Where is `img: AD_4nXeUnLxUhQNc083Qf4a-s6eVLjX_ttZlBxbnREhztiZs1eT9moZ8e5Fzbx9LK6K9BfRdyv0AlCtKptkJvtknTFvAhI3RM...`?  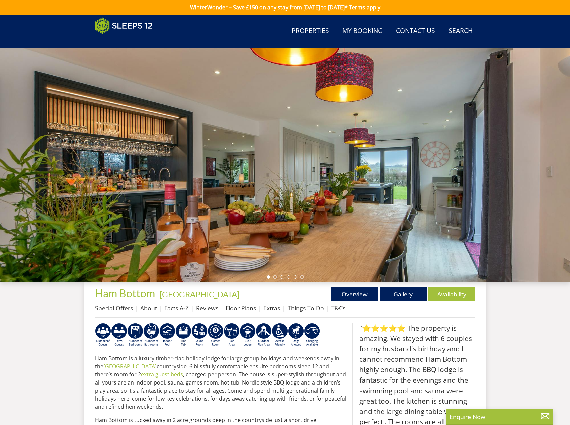
img: AD_4nXeUnLxUhQNc083Qf4a-s6eVLjX_ttZlBxbnREhztiZs1eT9moZ8e5Fzbx9LK6K9BfRdyv0AlCtKptkJvtknTFvAhI3RM... is located at coordinates (232, 335).